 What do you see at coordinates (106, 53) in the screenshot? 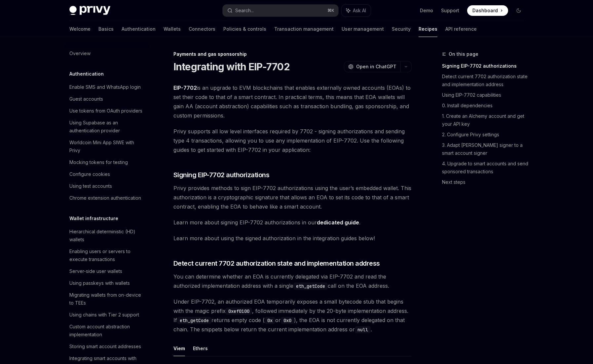
I see `a: Overview` at bounding box center [106, 53].